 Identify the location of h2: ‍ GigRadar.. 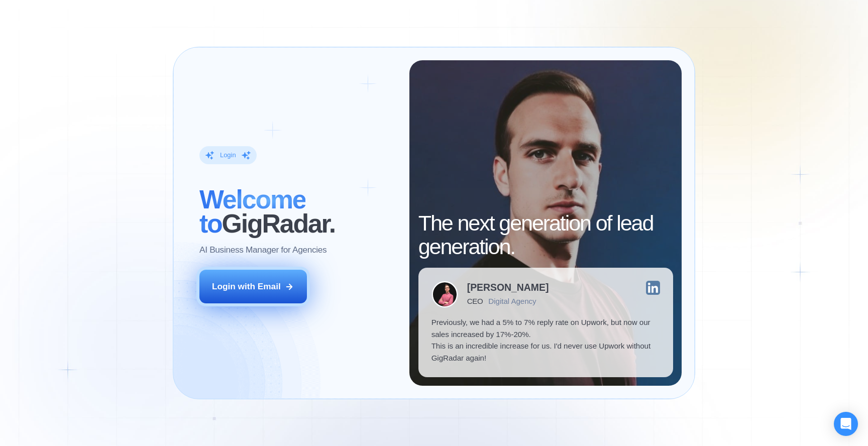
(298, 211).